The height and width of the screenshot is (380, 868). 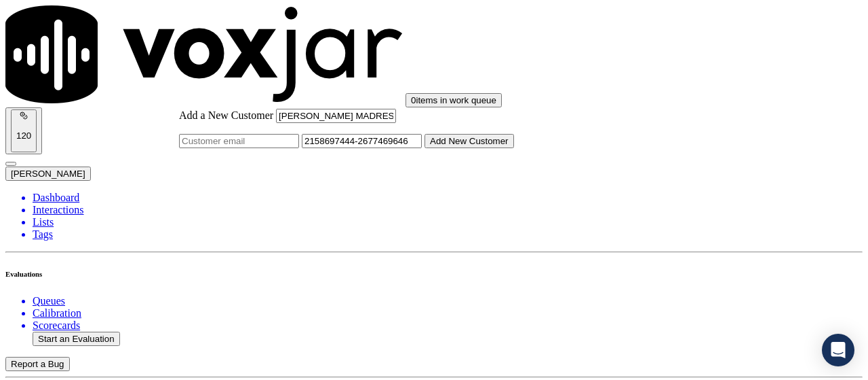 I want to click on img: voxjar logo, so click(x=204, y=54).